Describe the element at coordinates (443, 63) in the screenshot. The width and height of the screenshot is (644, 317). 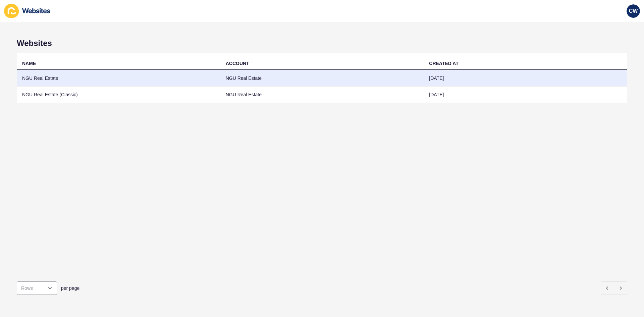
I see `div: CREATED AT` at that location.